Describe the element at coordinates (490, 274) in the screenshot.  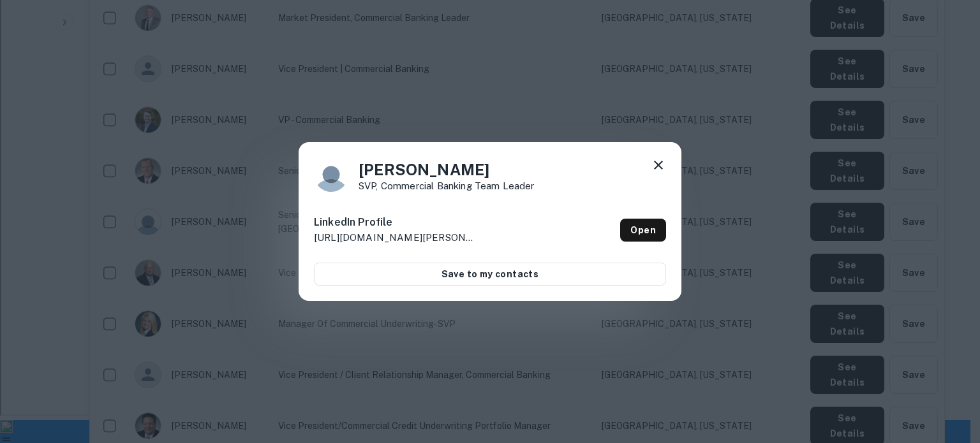
I see `button: Save to my contacts` at that location.